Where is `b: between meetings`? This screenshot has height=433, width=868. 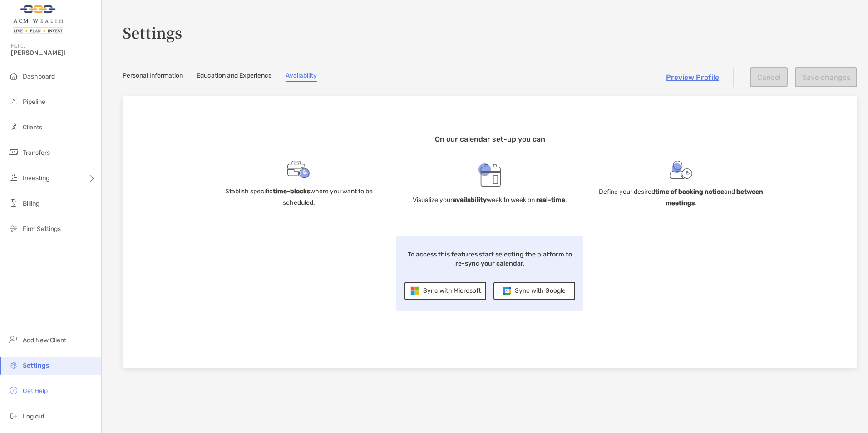
b: between meetings is located at coordinates (714, 198).